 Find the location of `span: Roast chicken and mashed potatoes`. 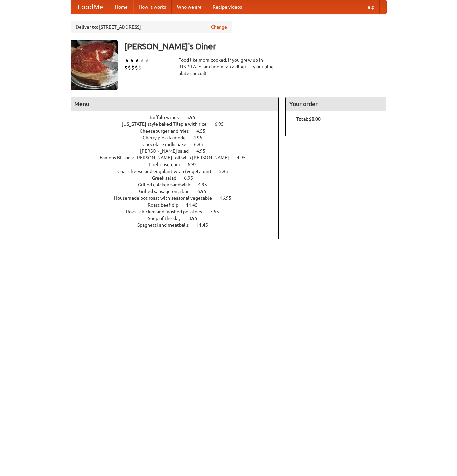

span: Roast chicken and mashed potatoes is located at coordinates (167, 212).